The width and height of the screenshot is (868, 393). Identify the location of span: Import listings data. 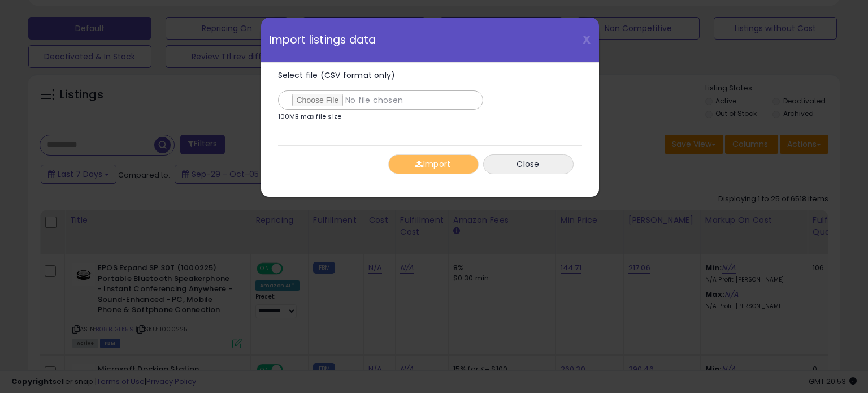
(323, 39).